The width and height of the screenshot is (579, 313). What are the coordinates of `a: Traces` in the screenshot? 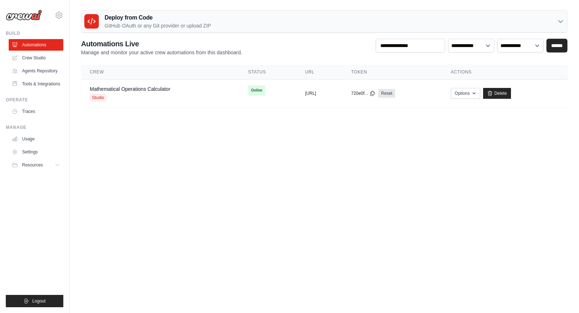 It's located at (36, 111).